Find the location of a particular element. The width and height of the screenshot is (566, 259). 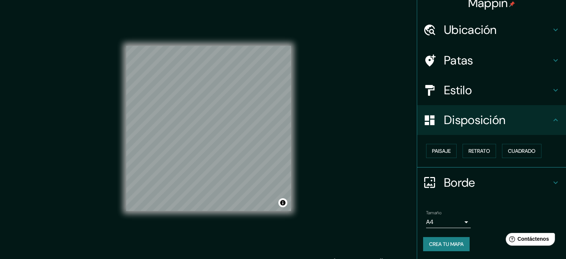

img: pin-icon.png is located at coordinates (512, 4).